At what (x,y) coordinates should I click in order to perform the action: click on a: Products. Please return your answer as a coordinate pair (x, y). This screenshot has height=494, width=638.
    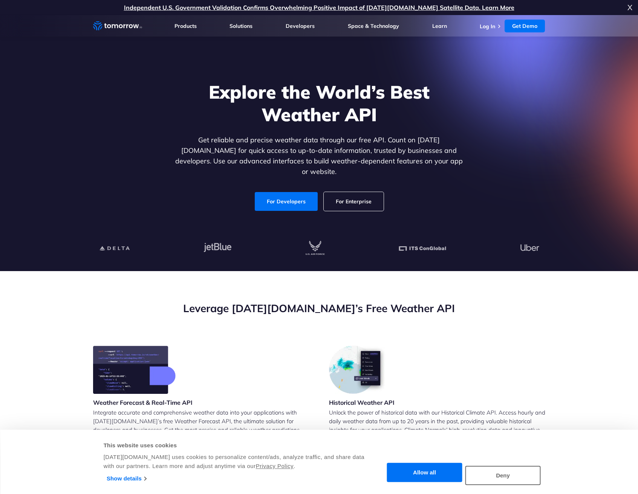
    Looking at the image, I should click on (185, 26).